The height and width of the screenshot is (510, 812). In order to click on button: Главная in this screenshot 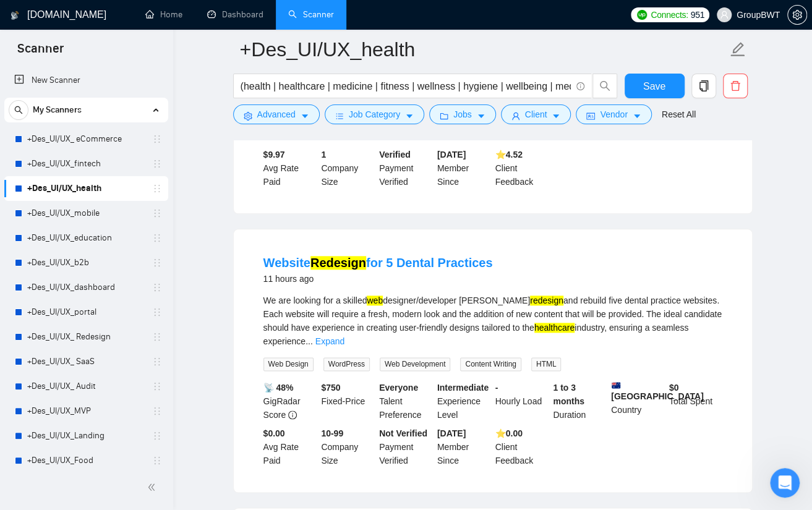, I will do `click(205, 24)`.